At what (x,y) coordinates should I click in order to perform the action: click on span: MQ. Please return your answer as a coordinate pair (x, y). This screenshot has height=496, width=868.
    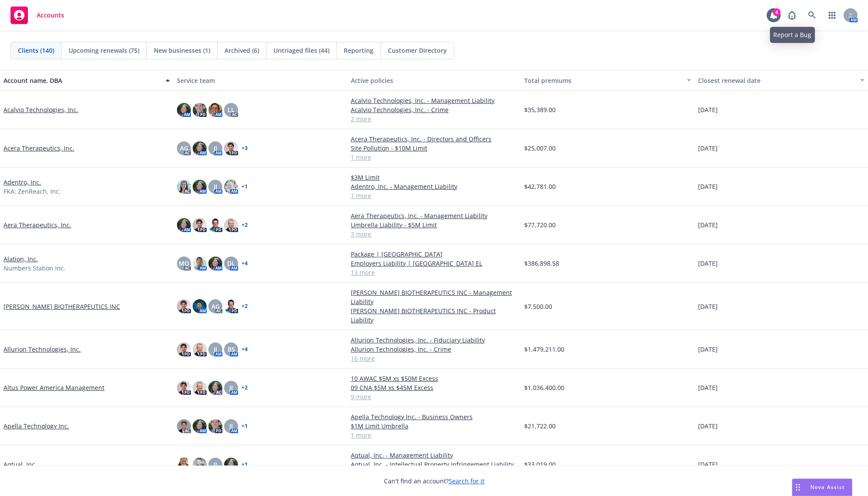
    Looking at the image, I should click on (184, 263).